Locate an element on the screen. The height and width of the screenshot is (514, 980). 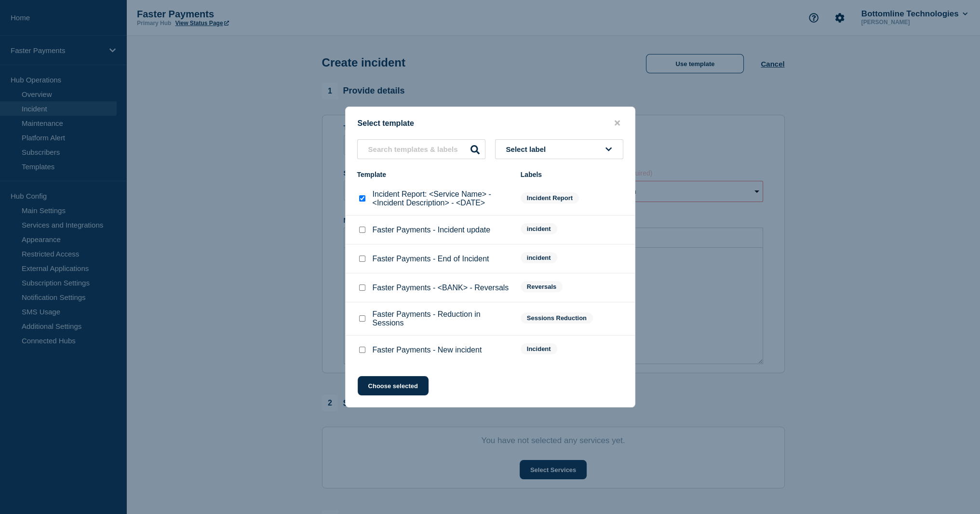
div: Labels is located at coordinates (572, 175).